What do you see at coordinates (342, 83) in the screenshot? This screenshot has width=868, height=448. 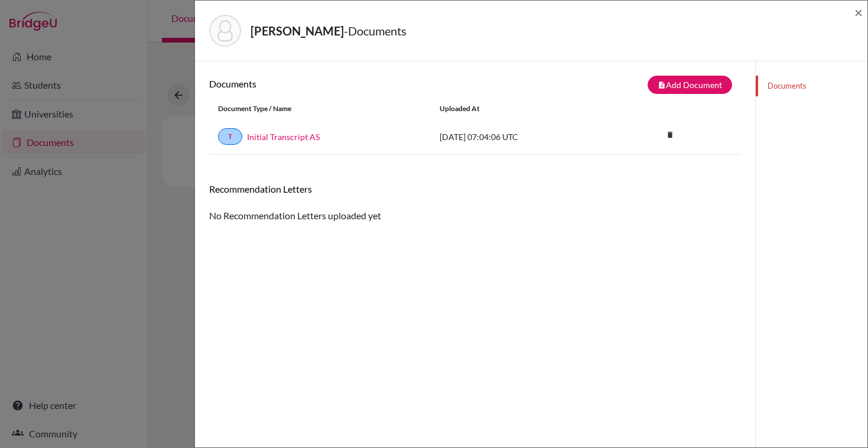 I see `h6: Documents` at bounding box center [342, 83].